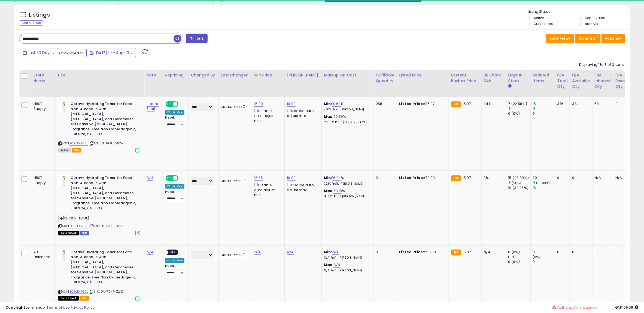  What do you see at coordinates (423, 75) in the screenshot?
I see `div: Listed Price` at bounding box center [423, 75].